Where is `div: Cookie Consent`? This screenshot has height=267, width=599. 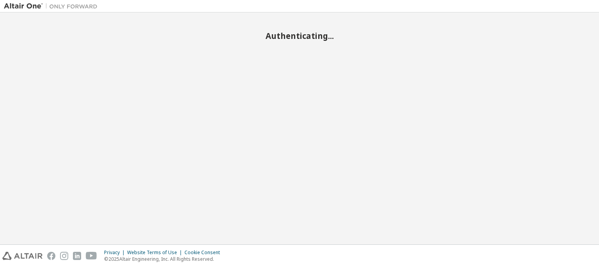 div: Cookie Consent is located at coordinates (204, 253).